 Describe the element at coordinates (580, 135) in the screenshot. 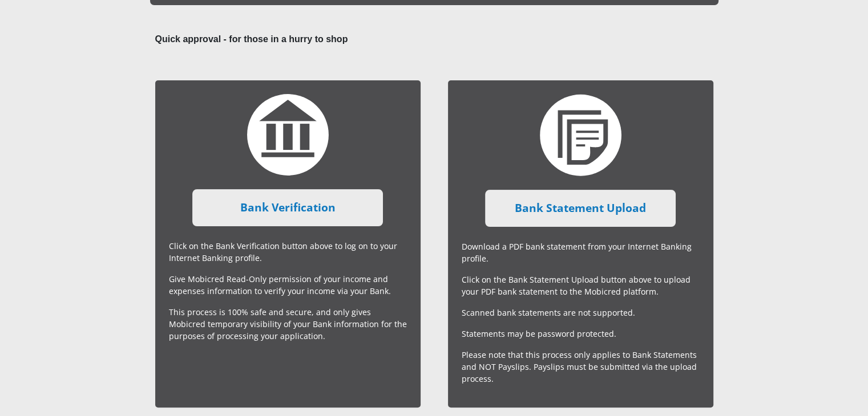

I see `img: statement-upload.svg` at that location.